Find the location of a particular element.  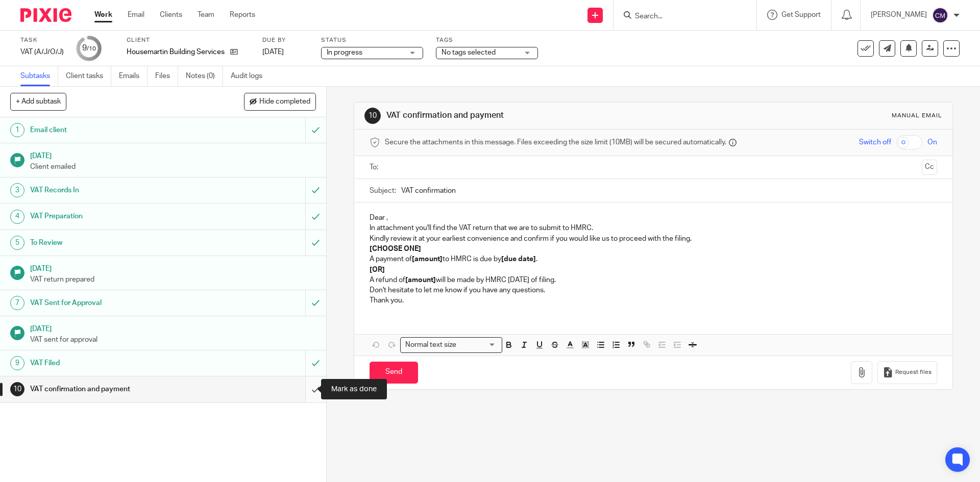

span: Request files is located at coordinates (913, 372).